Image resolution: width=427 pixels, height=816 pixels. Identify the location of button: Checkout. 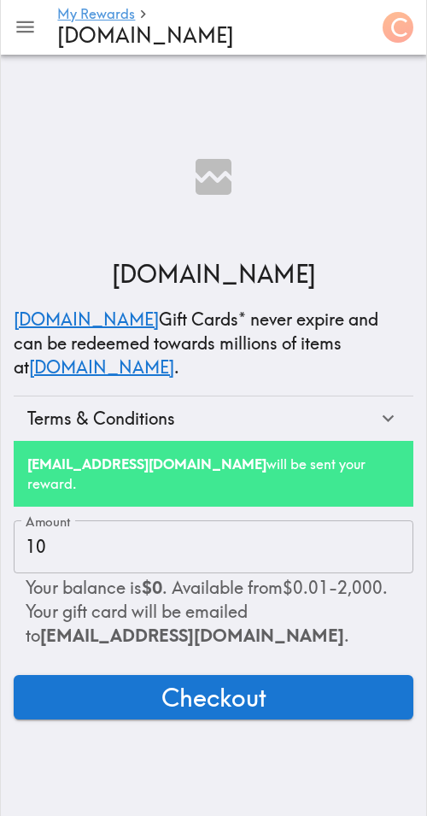
(214, 697).